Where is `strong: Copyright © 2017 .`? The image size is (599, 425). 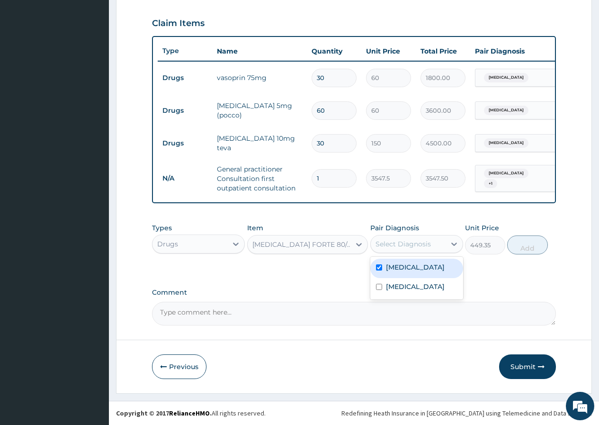
strong: Copyright © 2017 . is located at coordinates (164, 413).